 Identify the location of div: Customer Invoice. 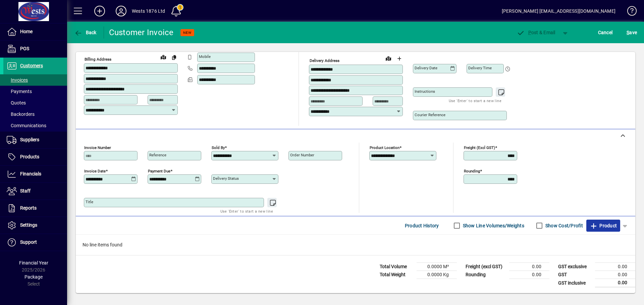
(141, 33).